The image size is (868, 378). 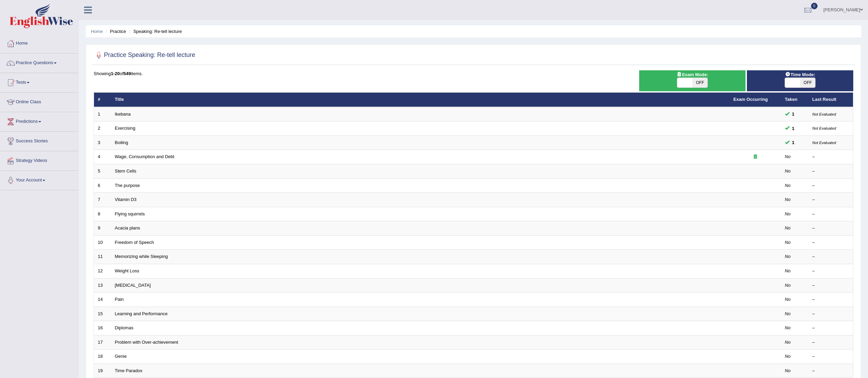 What do you see at coordinates (119, 299) in the screenshot?
I see `a: Pain` at bounding box center [119, 299].